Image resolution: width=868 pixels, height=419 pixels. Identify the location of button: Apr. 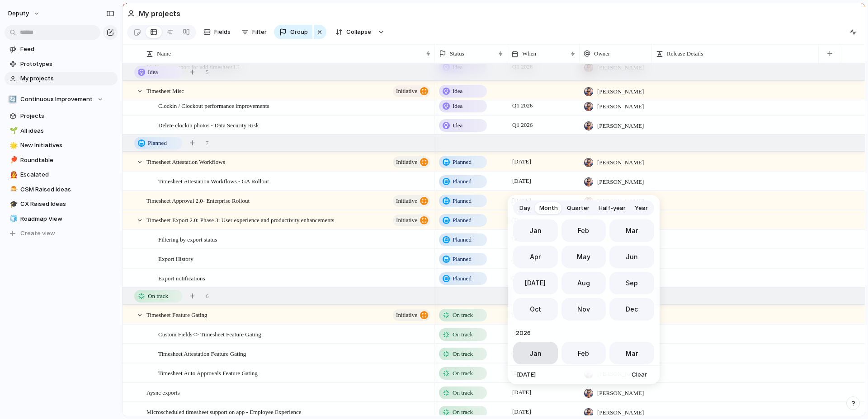
(535, 257).